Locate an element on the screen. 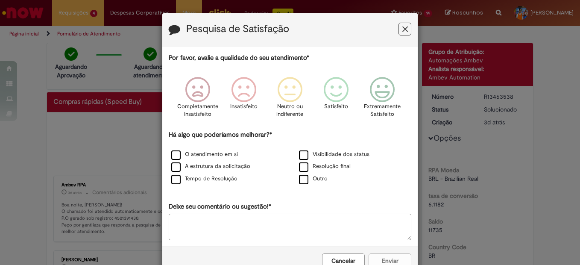  p: Extremamente Satisfeito is located at coordinates (382, 110).